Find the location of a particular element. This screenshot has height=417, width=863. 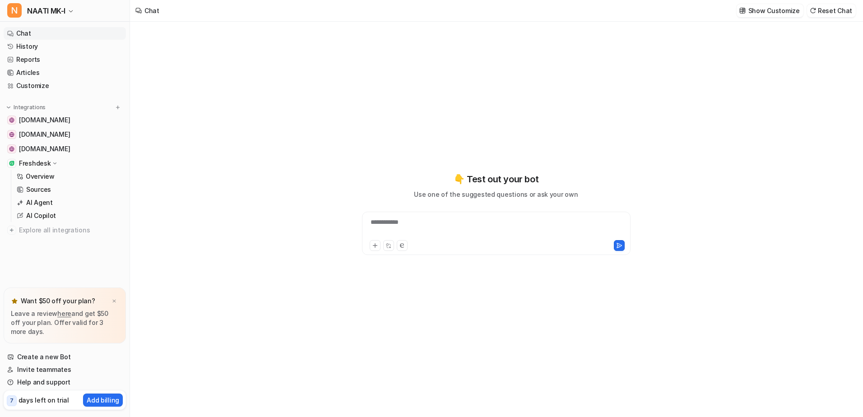

img: menu_add.svg is located at coordinates (118, 107).